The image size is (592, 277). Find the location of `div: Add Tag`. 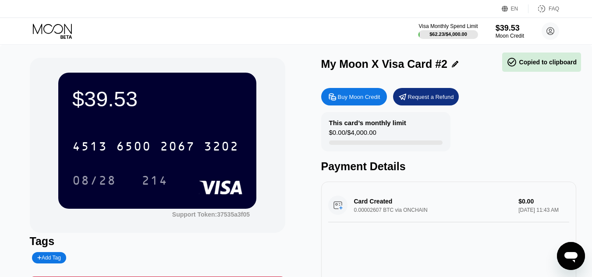

div: Add Tag is located at coordinates (49, 258).